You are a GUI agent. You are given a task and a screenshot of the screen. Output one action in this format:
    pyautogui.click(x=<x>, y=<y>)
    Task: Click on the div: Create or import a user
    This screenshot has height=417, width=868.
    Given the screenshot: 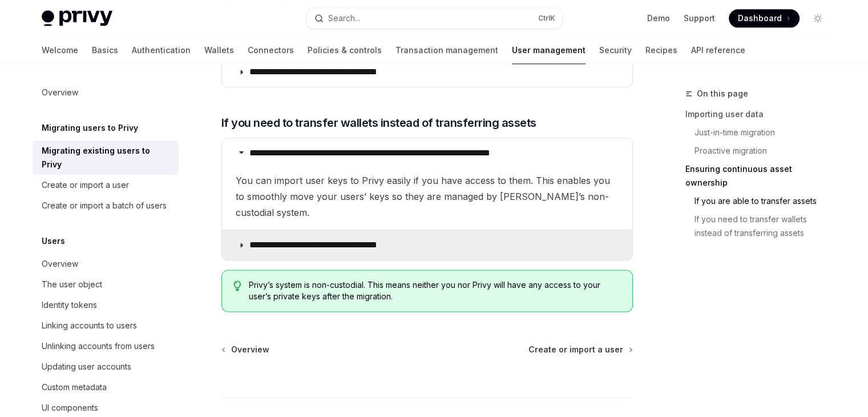 What is the action you would take?
    pyautogui.click(x=85, y=185)
    